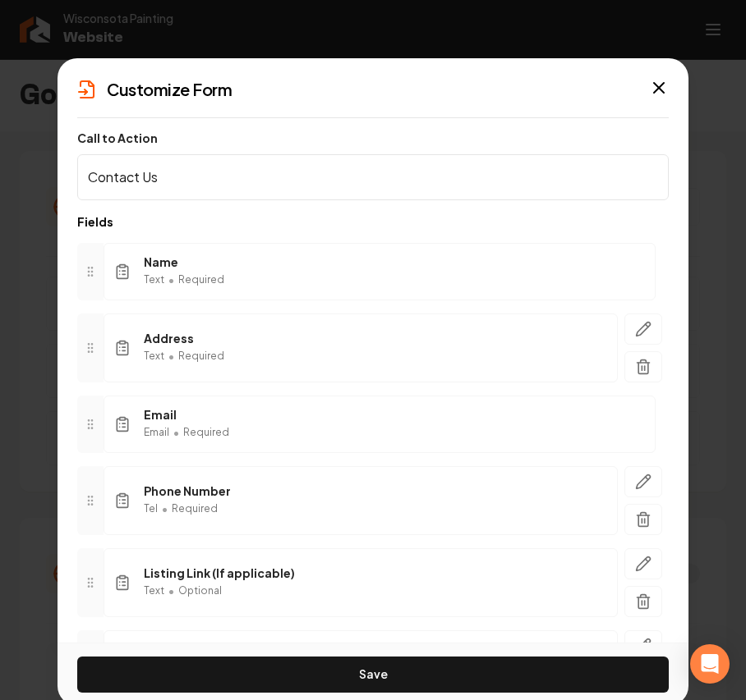 Image resolution: width=746 pixels, height=700 pixels. Describe the element at coordinates (184, 262) in the screenshot. I see `span: Name` at that location.